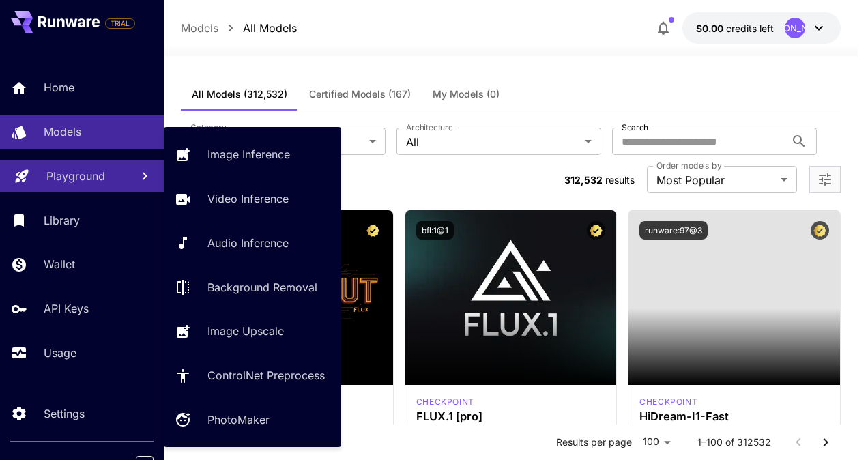 The width and height of the screenshot is (868, 460). What do you see at coordinates (239, 28) in the screenshot?
I see `nav: breadcrumb` at bounding box center [239, 28].